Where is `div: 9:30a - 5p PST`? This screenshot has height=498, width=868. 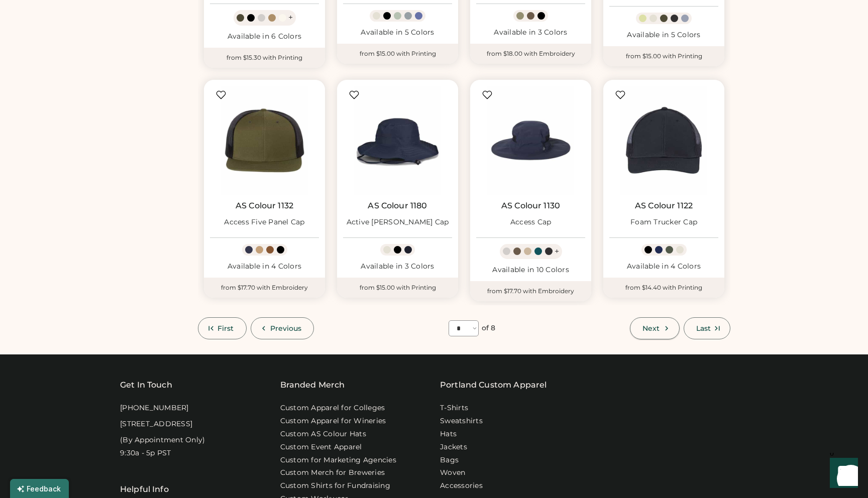
div: 9:30a - 5p PST is located at coordinates (146, 453).